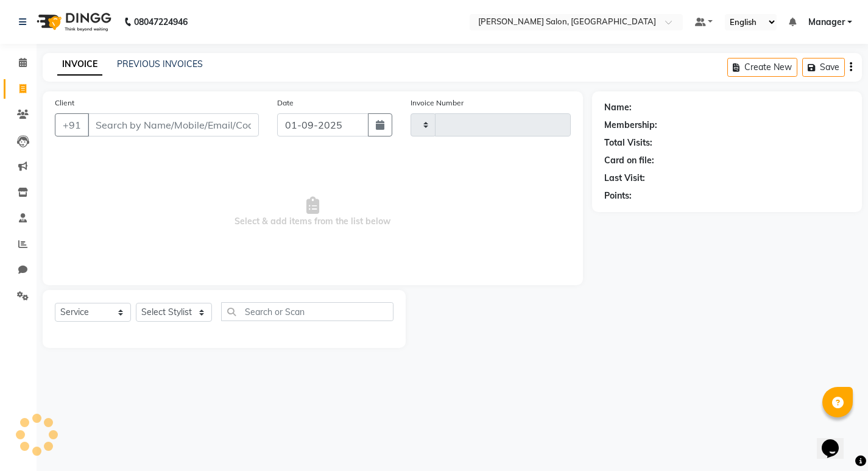  Describe the element at coordinates (285, 103) in the screenshot. I see `label: Date` at that location.